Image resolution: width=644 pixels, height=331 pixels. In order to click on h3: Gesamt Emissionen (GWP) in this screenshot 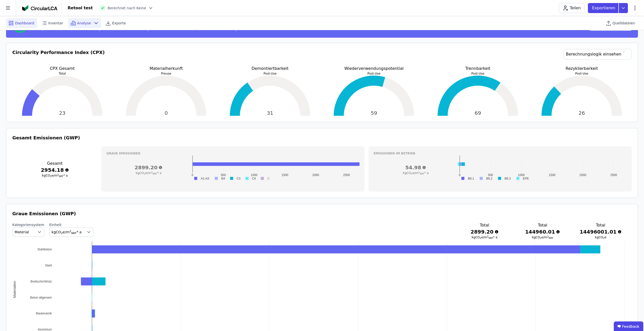, I will do `click(322, 138)`.